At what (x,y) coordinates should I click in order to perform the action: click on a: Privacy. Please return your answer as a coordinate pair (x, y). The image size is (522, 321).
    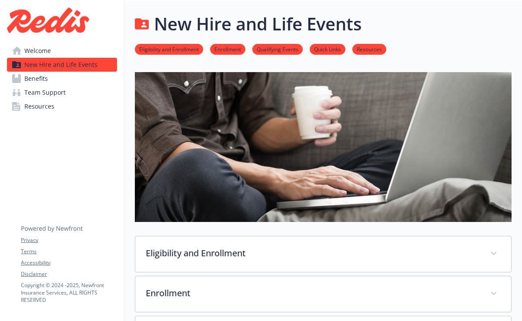
    Looking at the image, I should click on (69, 240).